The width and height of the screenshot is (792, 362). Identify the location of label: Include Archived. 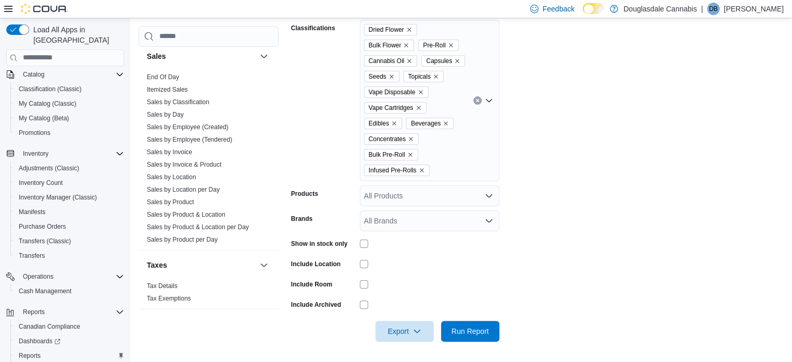
(316, 305).